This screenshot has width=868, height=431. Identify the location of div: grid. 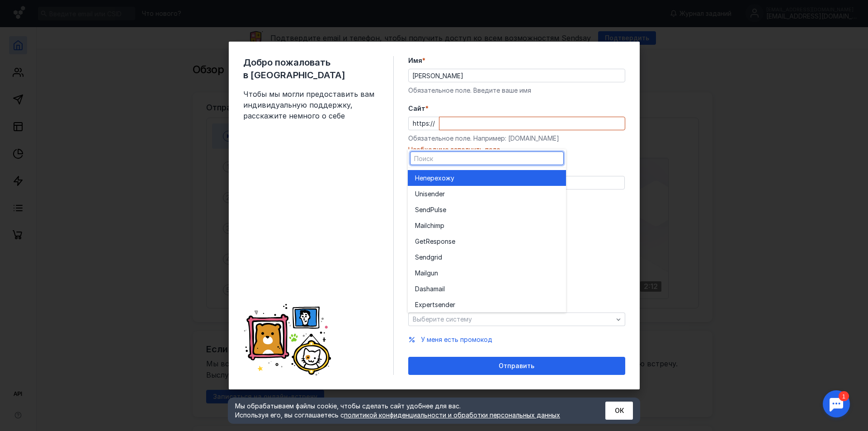
(487, 241).